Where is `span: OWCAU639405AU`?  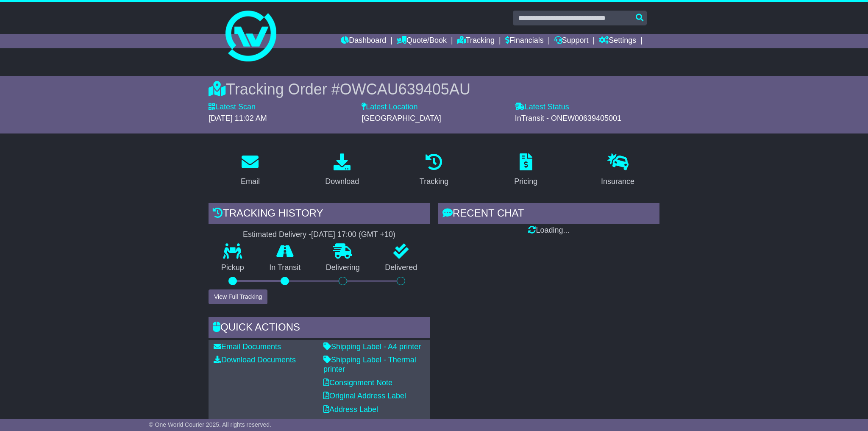 span: OWCAU639405AU is located at coordinates (405, 89).